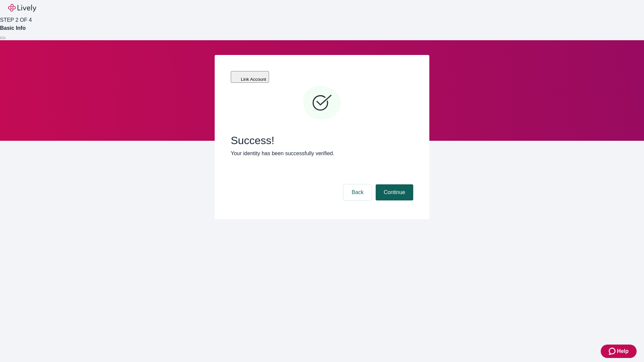 This screenshot has height=362, width=644. Describe the element at coordinates (613, 352) in the screenshot. I see `svg: Zendesk support icon` at that location.